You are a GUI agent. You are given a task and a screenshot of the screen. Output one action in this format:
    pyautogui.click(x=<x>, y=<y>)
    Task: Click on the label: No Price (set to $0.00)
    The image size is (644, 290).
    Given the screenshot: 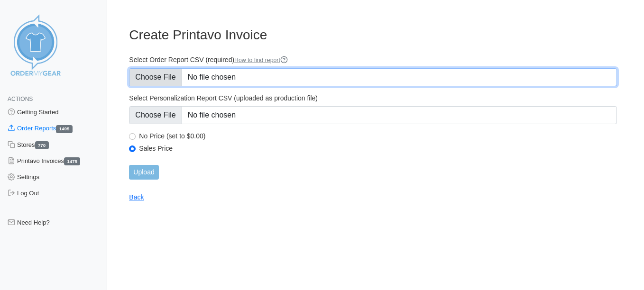 What is the action you would take?
    pyautogui.click(x=378, y=136)
    